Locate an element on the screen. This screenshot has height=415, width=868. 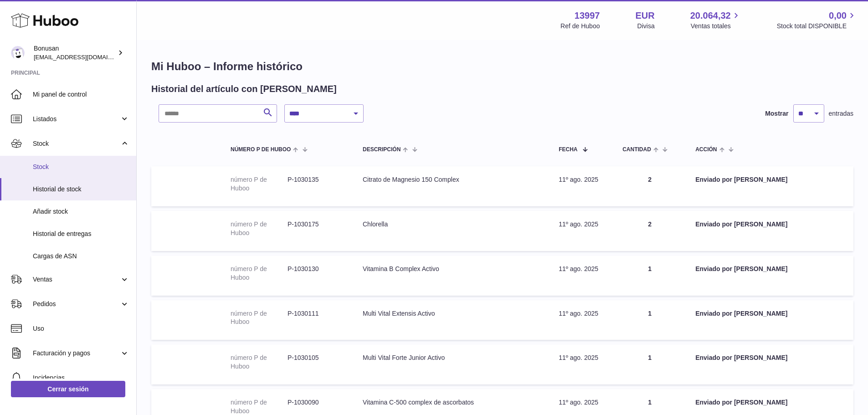
span: Uso is located at coordinates (81, 328).